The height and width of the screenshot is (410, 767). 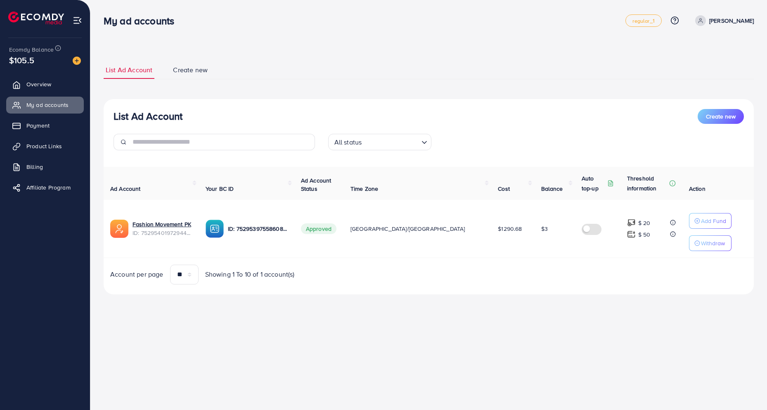 I want to click on button: Add Fund, so click(x=710, y=221).